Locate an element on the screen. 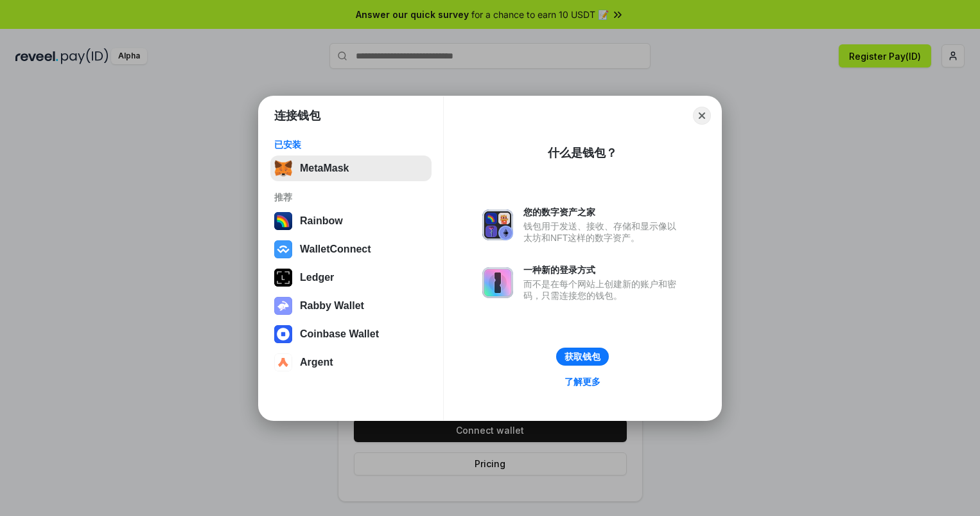  div: MetaMask is located at coordinates (325, 168).